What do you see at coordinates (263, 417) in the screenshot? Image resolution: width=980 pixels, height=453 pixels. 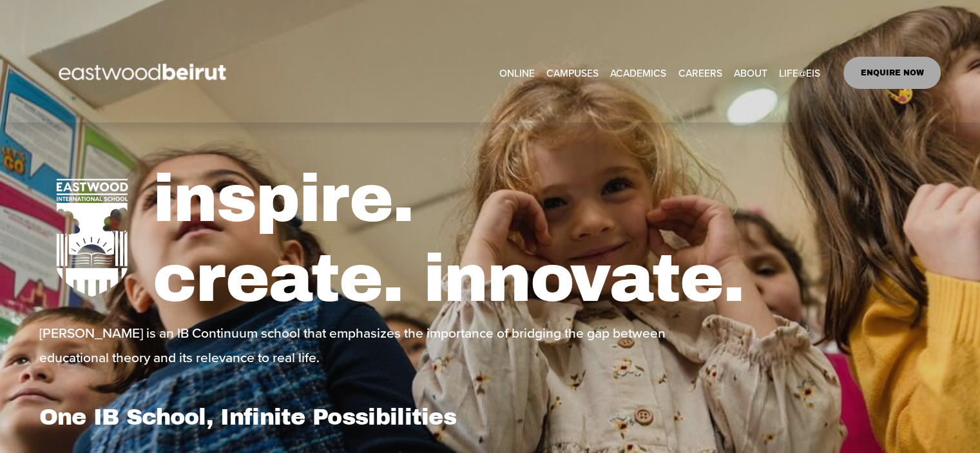 I see `h1: One IB School, Infinite Possibilities` at bounding box center [263, 417].